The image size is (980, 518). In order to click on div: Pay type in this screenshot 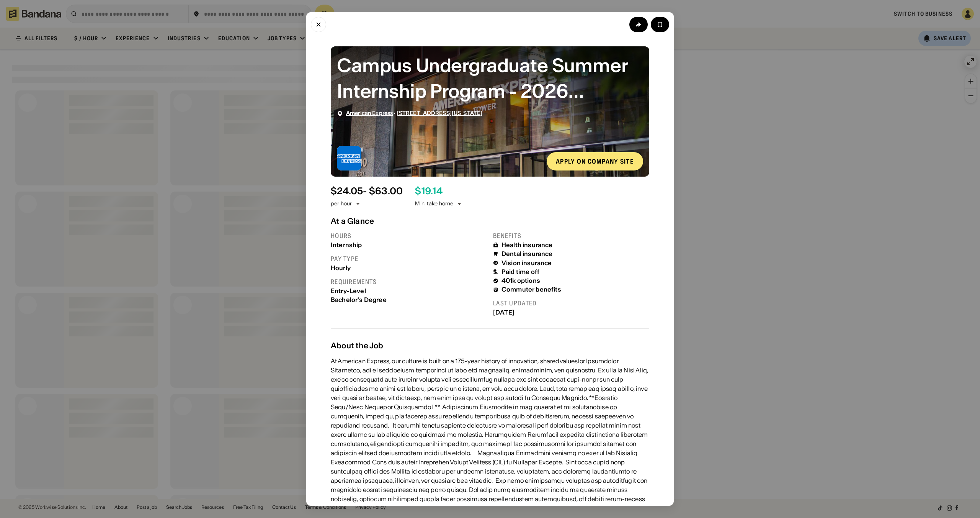, I will do `click(409, 259)`.